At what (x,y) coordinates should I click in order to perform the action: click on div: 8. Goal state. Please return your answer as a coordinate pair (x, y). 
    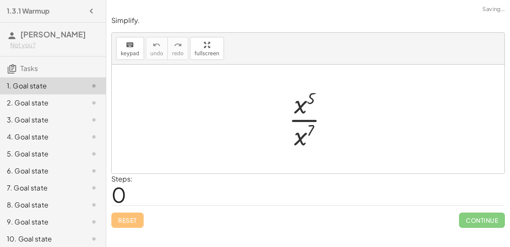
    Looking at the image, I should click on (41, 205).